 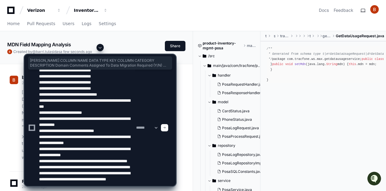 I want to click on span: product-inventory-mgmt-posa, so click(x=222, y=46).